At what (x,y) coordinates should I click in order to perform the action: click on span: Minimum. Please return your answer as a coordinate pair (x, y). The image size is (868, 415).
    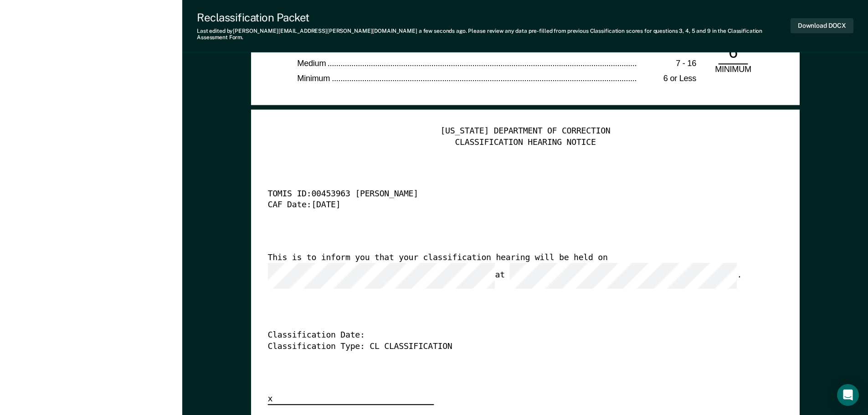
    Looking at the image, I should click on (314, 79).